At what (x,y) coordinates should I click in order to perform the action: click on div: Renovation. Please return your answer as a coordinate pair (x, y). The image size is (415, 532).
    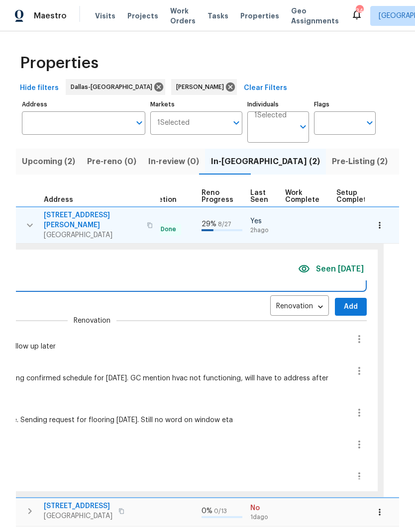
    Looking at the image, I should click on (300, 307).